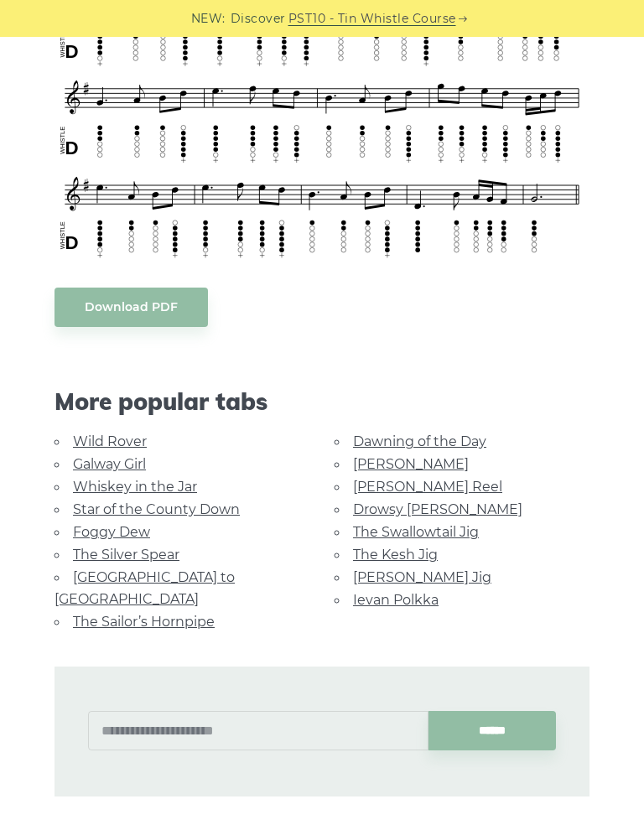  I want to click on a: The Kesh Jig, so click(394, 554).